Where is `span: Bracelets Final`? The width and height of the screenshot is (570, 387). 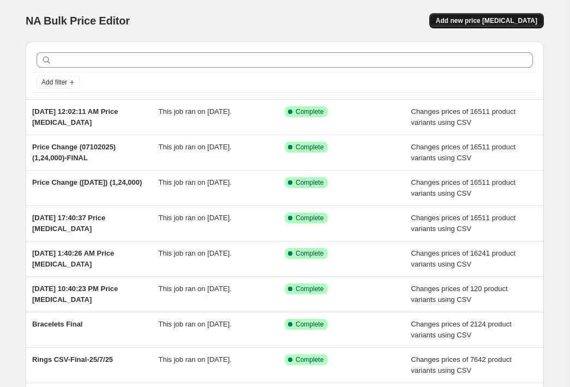
span: Bracelets Final is located at coordinates (57, 324).